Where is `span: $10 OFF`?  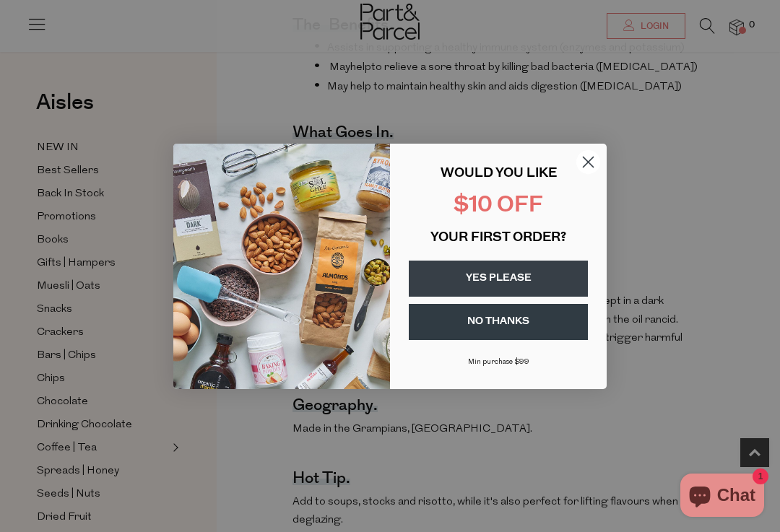
span: $10 OFF is located at coordinates (498, 206).